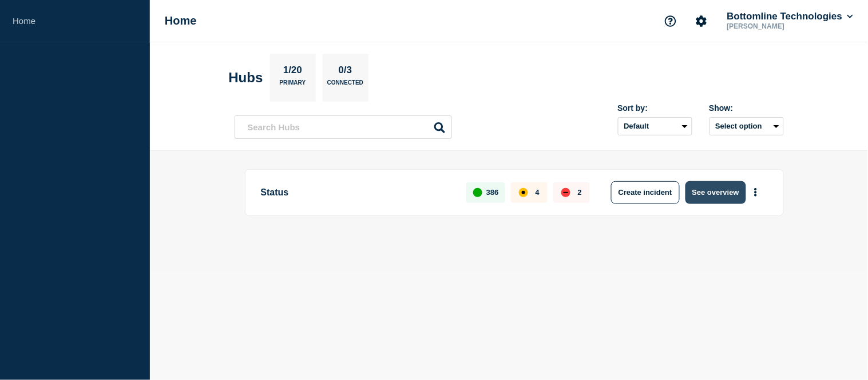 This screenshot has height=380, width=868. Describe the element at coordinates (716, 193) in the screenshot. I see `button: See overview` at that location.